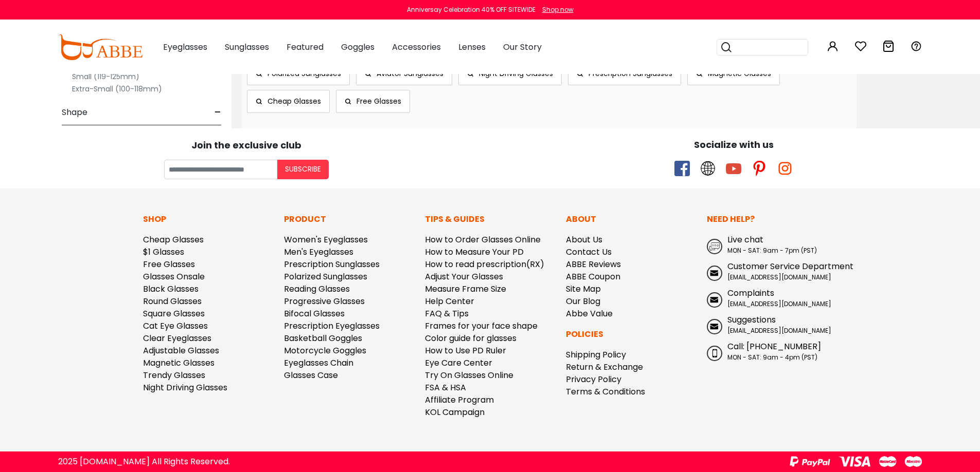 The image size is (980, 472). Describe the element at coordinates (474, 252) in the screenshot. I see `a: How to Measure Your PD` at that location.